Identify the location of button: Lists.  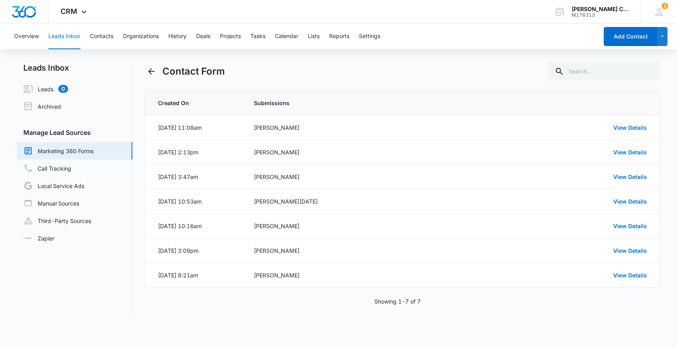
(314, 36).